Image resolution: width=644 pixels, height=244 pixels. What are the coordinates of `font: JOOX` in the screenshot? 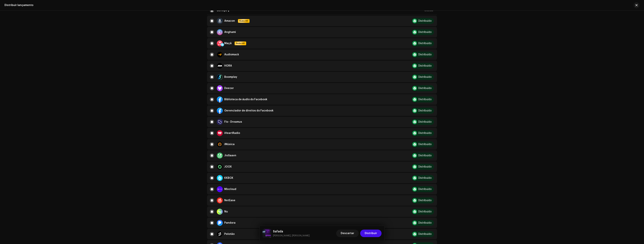 It's located at (228, 167).